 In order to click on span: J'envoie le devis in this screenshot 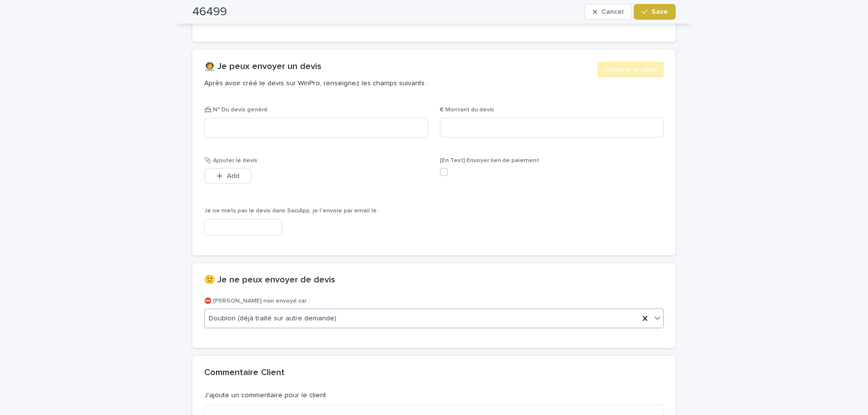, I will do `click(630, 70)`.